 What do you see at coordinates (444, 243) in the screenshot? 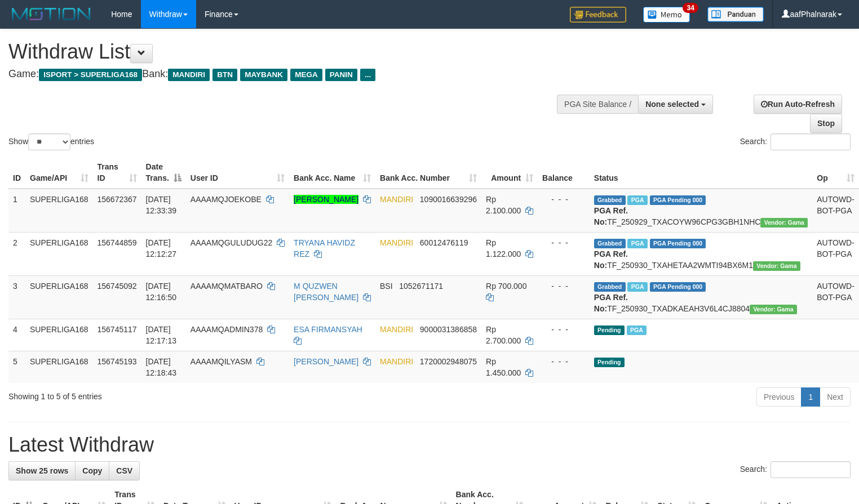
I see `span: Copy 60012476119 to clipboard` at bounding box center [444, 243].